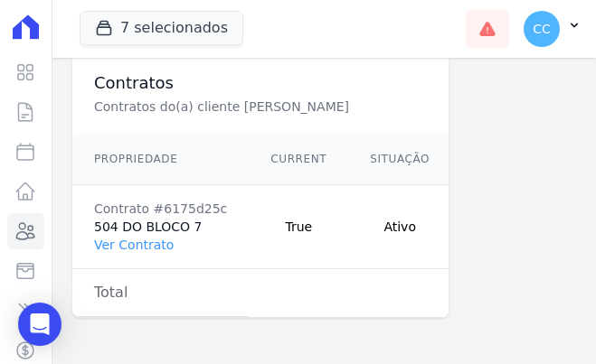 The image size is (596, 364). I want to click on td: Ativo, so click(399, 227).